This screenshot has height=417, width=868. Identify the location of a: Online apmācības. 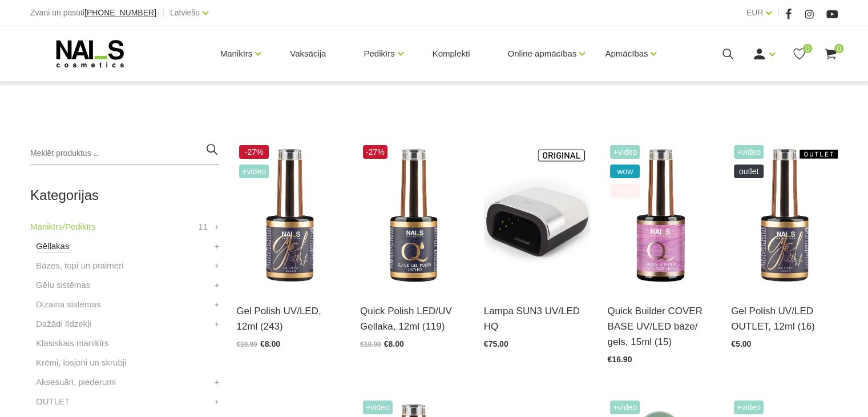
(542, 54).